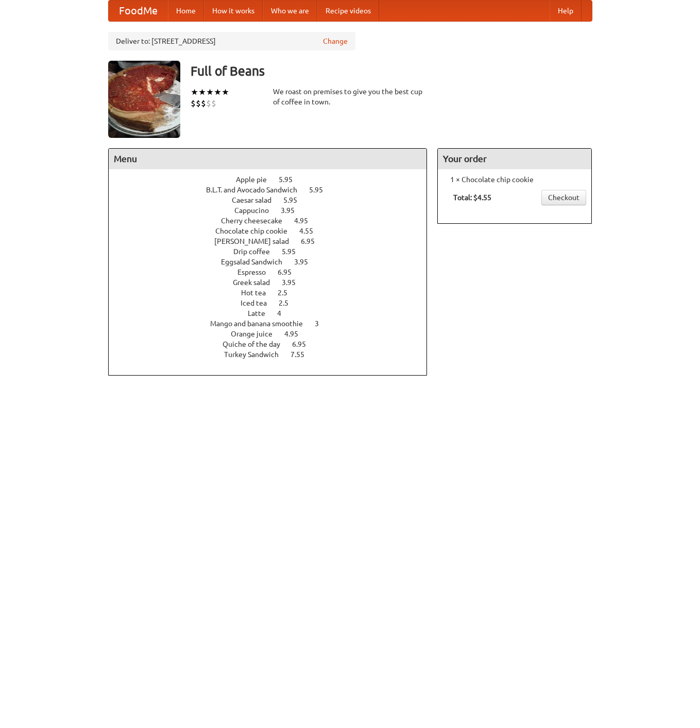 The height and width of the screenshot is (728, 700). What do you see at coordinates (274, 200) in the screenshot?
I see `a: Caesar salad 5.95` at bounding box center [274, 200].